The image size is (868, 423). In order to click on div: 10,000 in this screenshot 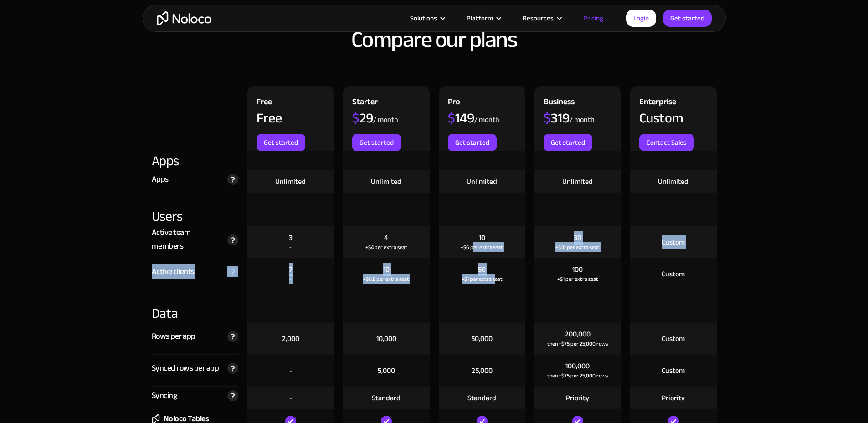, I will do `click(386, 339)`.